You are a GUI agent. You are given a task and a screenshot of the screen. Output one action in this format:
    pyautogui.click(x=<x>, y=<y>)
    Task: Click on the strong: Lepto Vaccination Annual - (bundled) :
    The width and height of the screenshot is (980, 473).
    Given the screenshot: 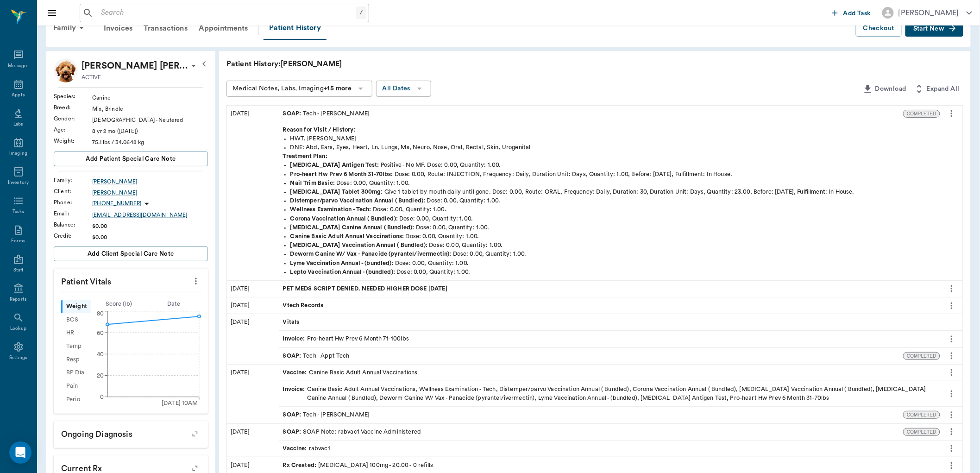 What is the action you would take?
    pyautogui.click(x=342, y=272)
    